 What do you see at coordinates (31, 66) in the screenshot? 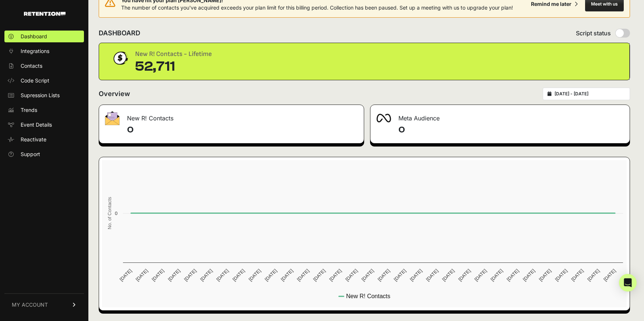
I see `span: Contacts` at bounding box center [31, 66].